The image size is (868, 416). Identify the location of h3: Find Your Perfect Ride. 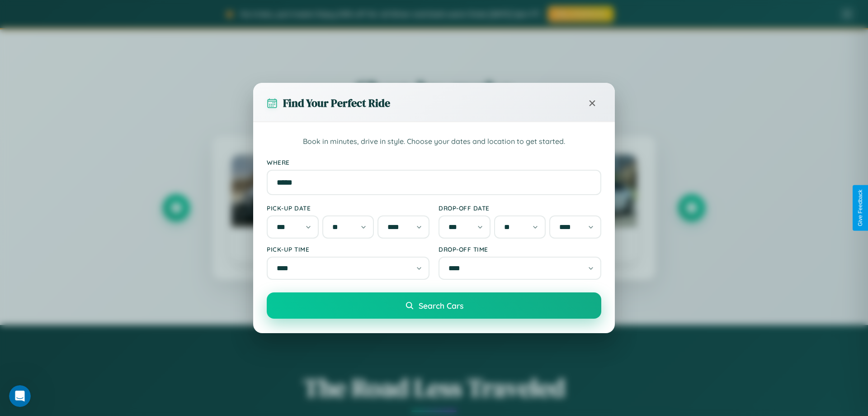
(336, 103).